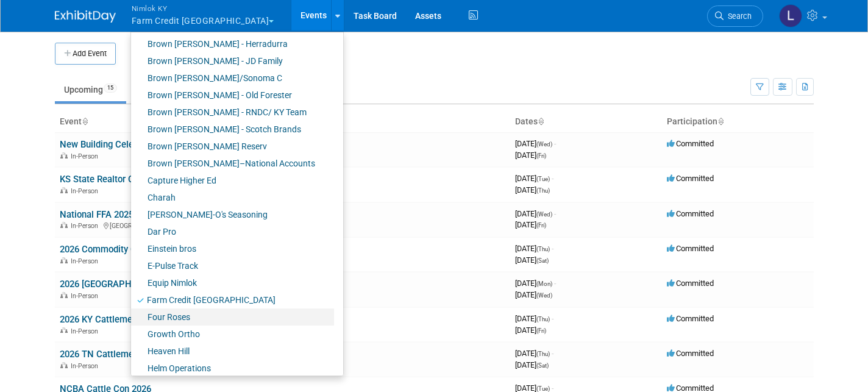 This screenshot has width=868, height=392. I want to click on a: Equip Nimlok, so click(232, 283).